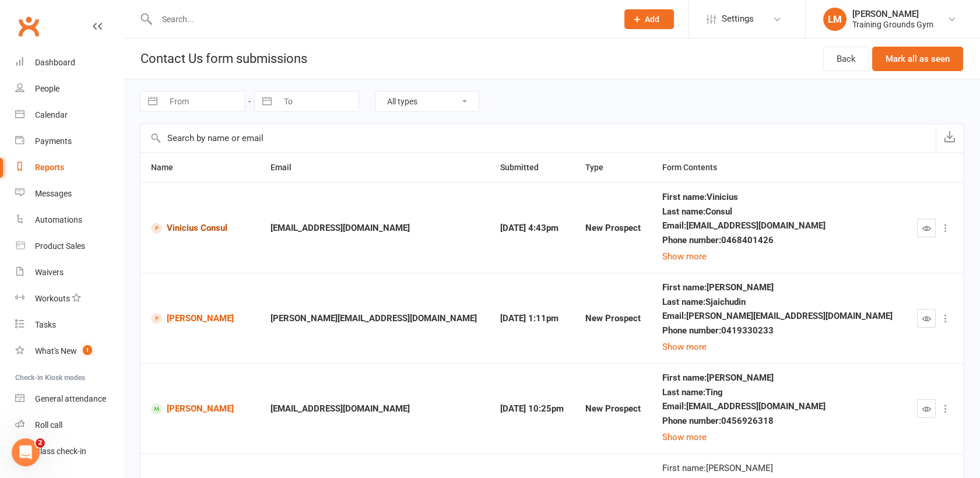 Image resolution: width=980 pixels, height=478 pixels. What do you see at coordinates (87, 350) in the screenshot?
I see `span: 1` at bounding box center [87, 350].